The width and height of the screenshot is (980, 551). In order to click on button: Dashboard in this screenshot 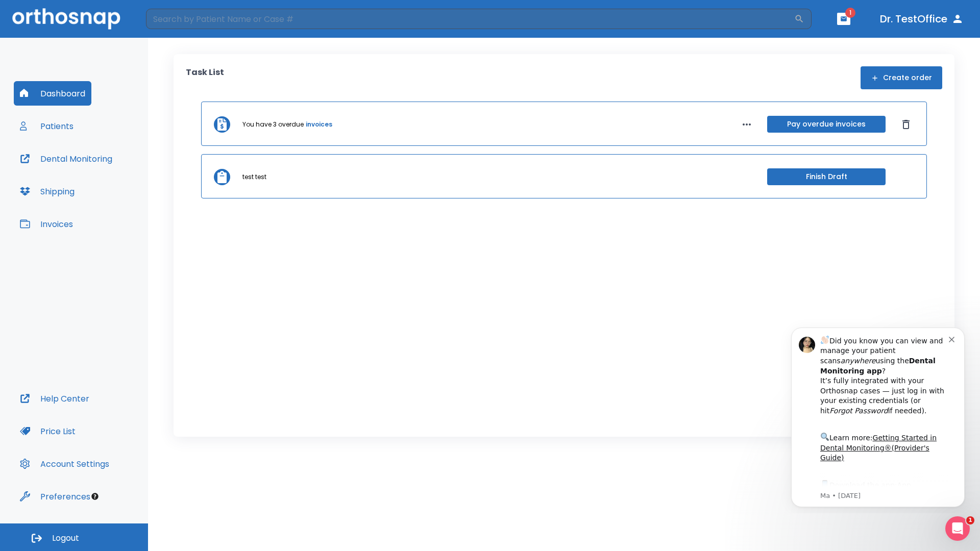, I will do `click(53, 93)`.